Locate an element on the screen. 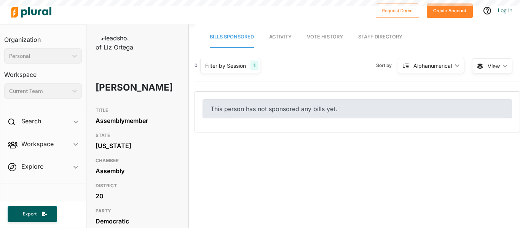  button: Export is located at coordinates (32, 214).